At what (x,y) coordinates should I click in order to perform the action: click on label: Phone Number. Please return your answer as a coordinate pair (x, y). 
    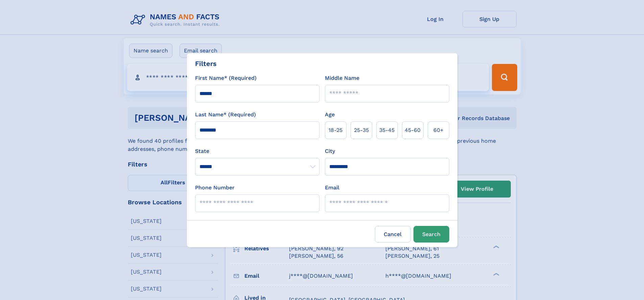
    Looking at the image, I should click on (215, 188).